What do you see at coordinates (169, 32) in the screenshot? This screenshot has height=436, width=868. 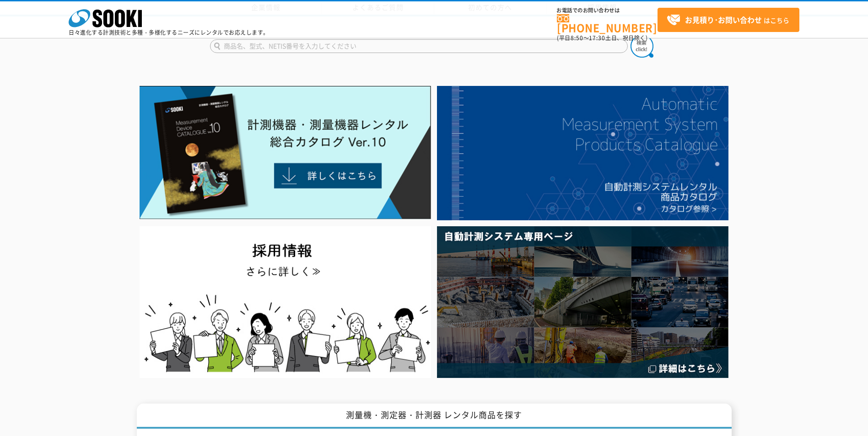 I see `p: 日々進化する計測技術と多種・多様化するニーズにレンタルでお応えします。` at bounding box center [169, 32].